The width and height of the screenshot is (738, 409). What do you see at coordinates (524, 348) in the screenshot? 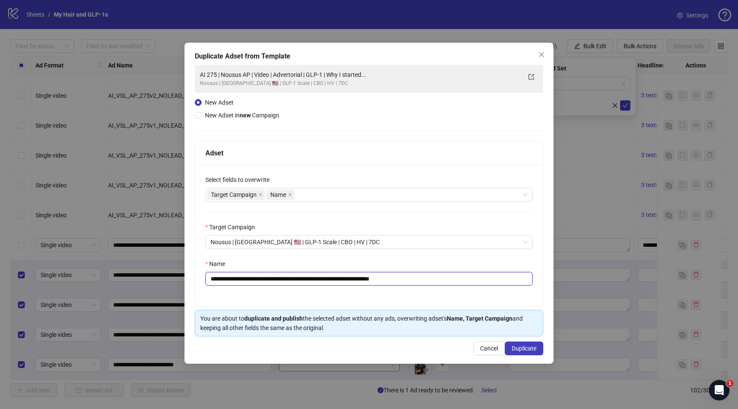
I see `button: Duplicate` at bounding box center [524, 348].